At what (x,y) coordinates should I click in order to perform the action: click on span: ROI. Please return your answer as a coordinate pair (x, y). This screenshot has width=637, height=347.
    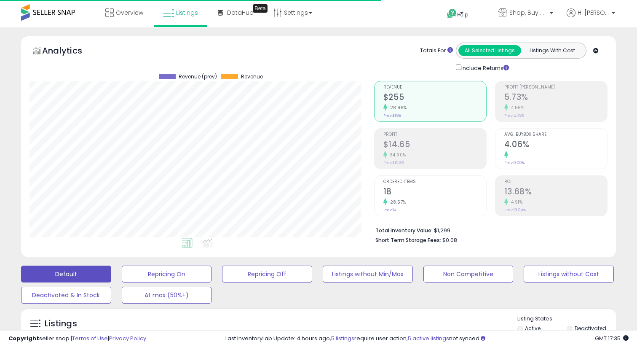
    Looking at the image, I should click on (555, 181).